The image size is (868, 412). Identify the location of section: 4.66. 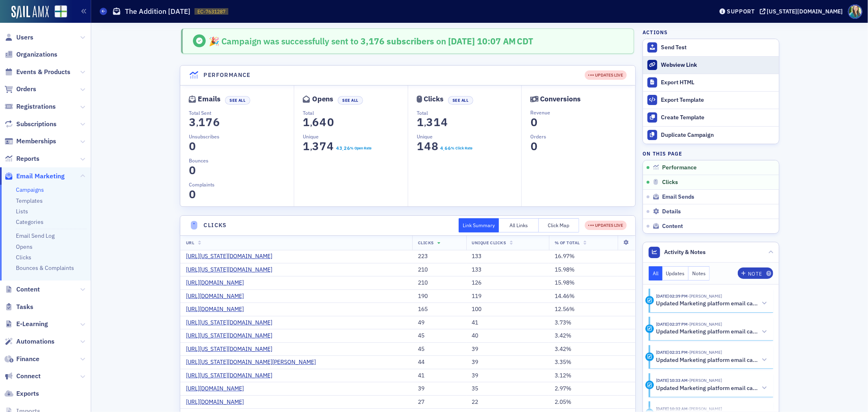
(445, 148).